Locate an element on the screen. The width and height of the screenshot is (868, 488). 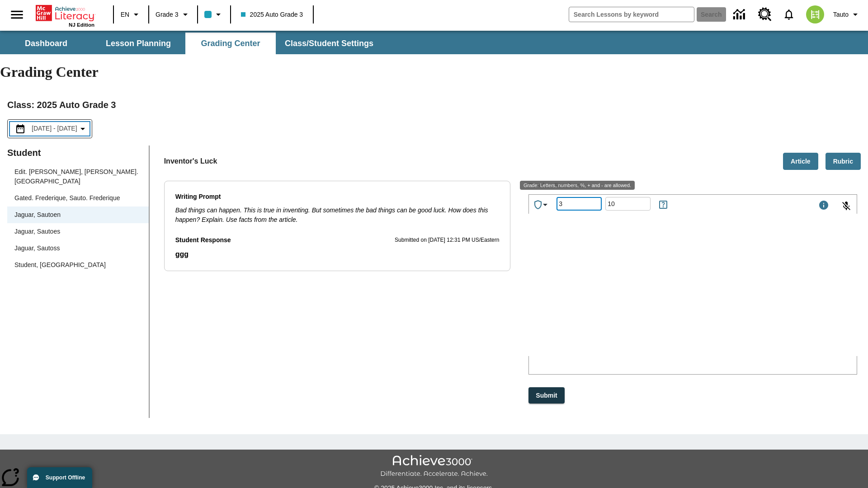
button: Select a new avatar is located at coordinates (815, 15).